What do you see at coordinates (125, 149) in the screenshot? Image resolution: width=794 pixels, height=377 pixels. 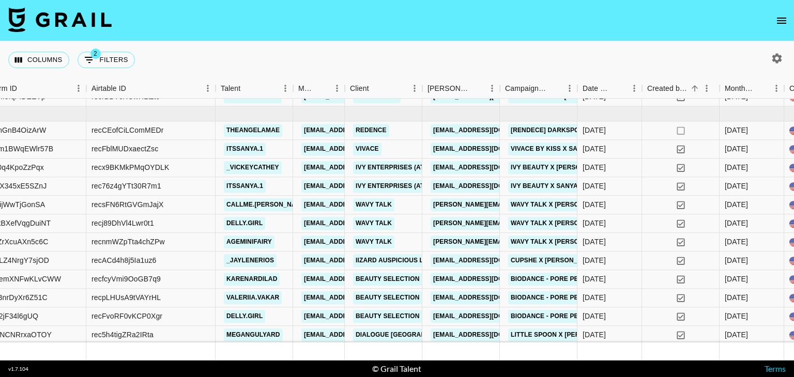 I see `div: recFblMUDxaectZsc` at bounding box center [125, 149].